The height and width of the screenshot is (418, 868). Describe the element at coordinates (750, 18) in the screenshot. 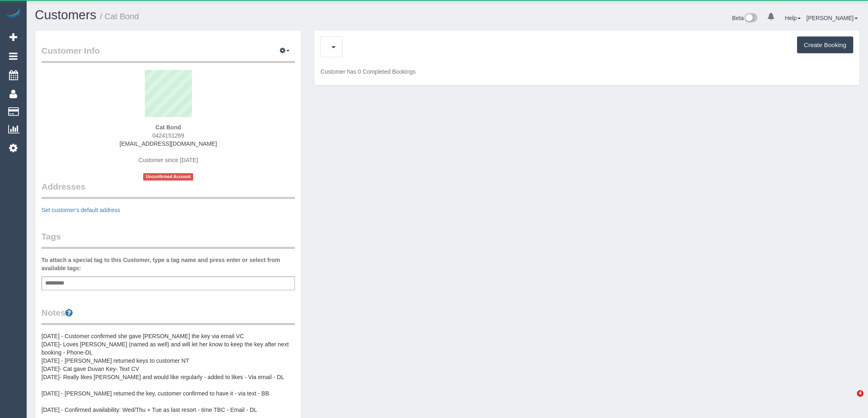

I see `img: New interface` at that location.